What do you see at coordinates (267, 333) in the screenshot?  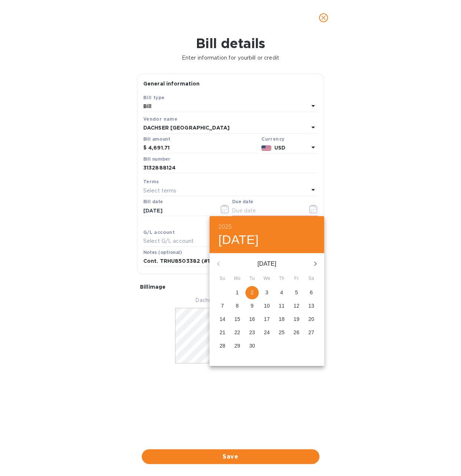 I see `button: 24` at bounding box center [267, 333].